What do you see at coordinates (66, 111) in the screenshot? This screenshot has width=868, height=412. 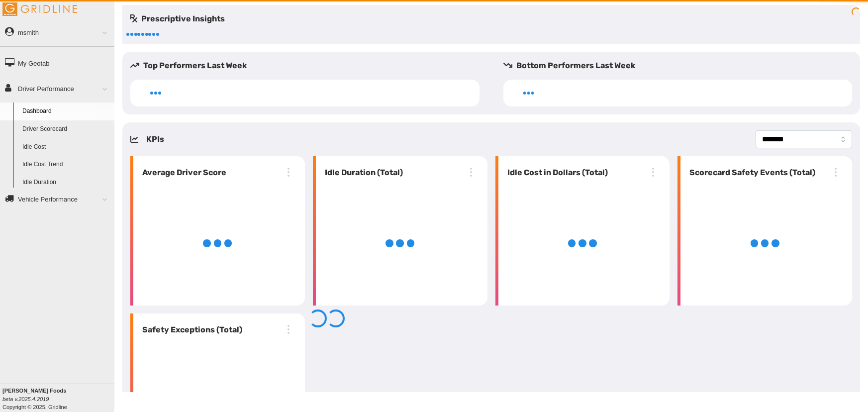 I see `a: Dashboard` at bounding box center [66, 111].